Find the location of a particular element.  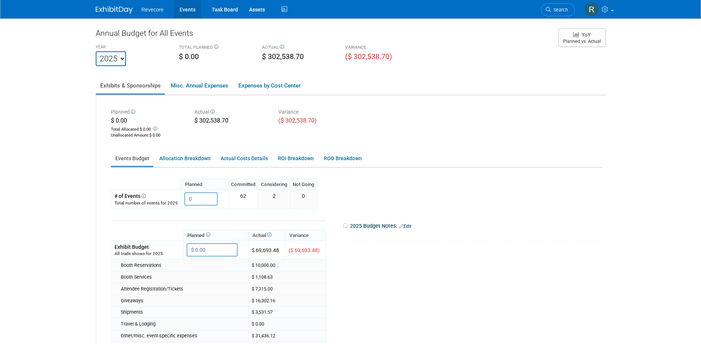

div: YEAR is located at coordinates (132, 48).